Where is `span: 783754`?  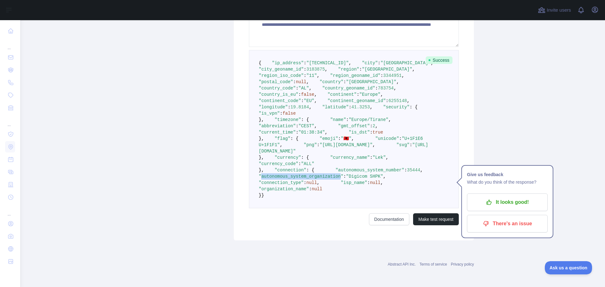
span: 783754 is located at coordinates (386, 88).